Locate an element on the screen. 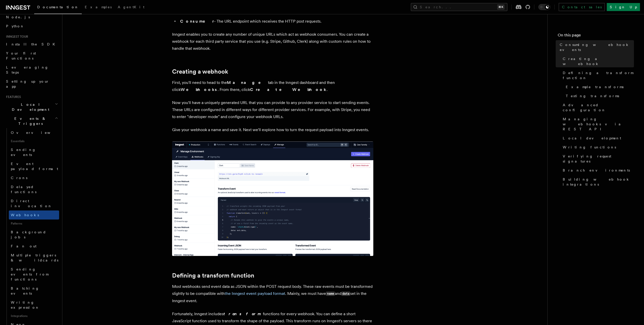  span: Crons is located at coordinates (19, 178).